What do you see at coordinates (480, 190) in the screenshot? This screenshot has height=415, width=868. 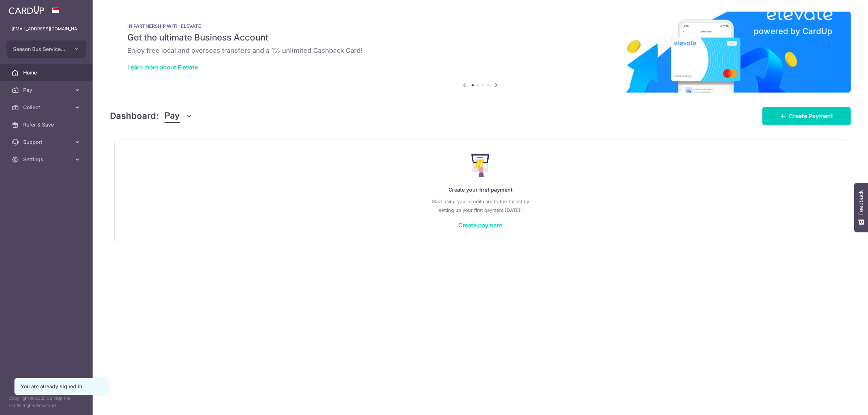 I see `p: Create your first payment` at bounding box center [480, 190].